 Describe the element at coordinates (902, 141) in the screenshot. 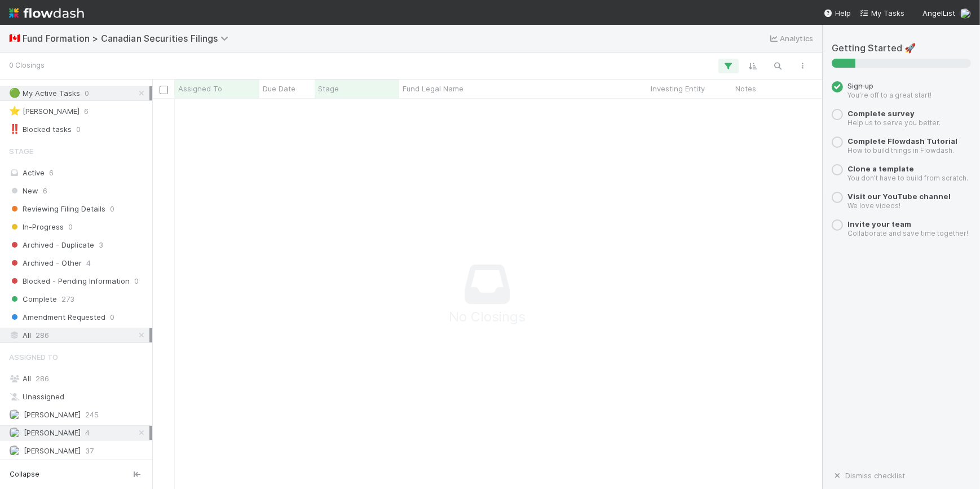

I see `span: Complete Flowdash Tutorial` at that location.